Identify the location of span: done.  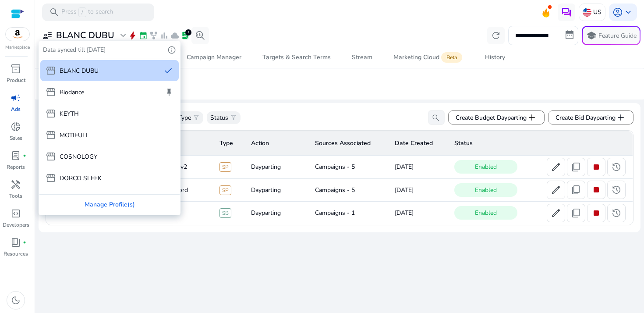
(168, 70).